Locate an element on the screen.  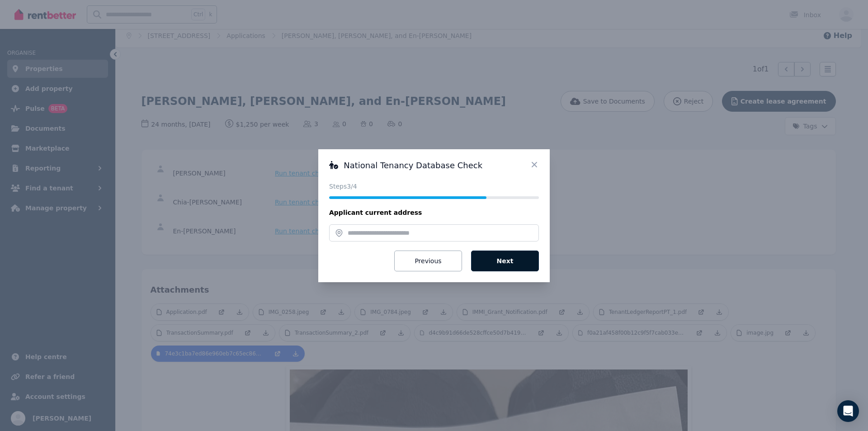
div: Open Intercom Messenger is located at coordinates (849, 411).